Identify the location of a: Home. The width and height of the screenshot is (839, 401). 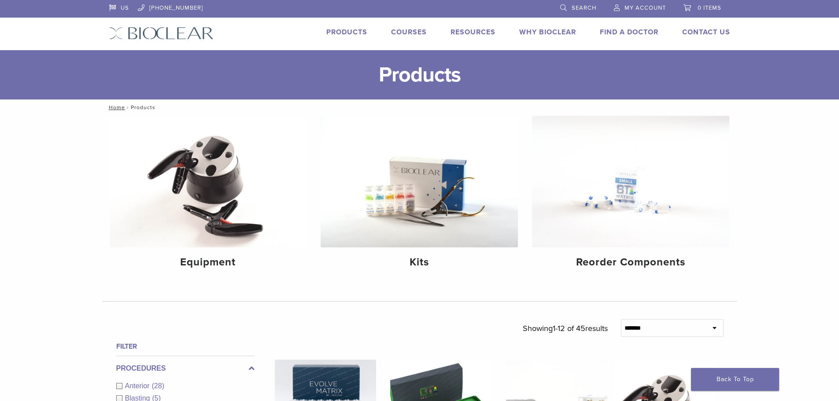
(115, 108).